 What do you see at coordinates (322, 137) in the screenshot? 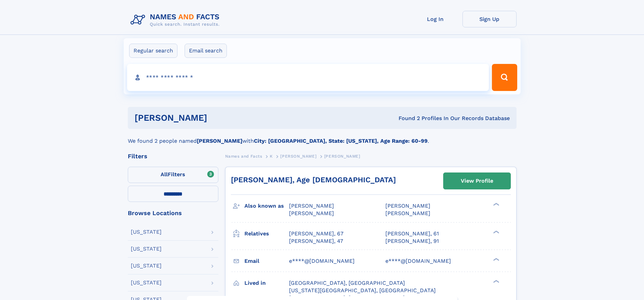
I see `div: We found 2 people named with .` at bounding box center [322, 137].